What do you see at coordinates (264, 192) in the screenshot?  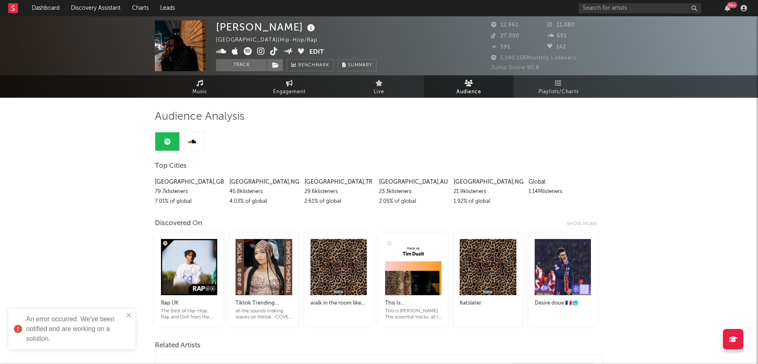 I see `div: 45.8k listeners` at bounding box center [264, 192].